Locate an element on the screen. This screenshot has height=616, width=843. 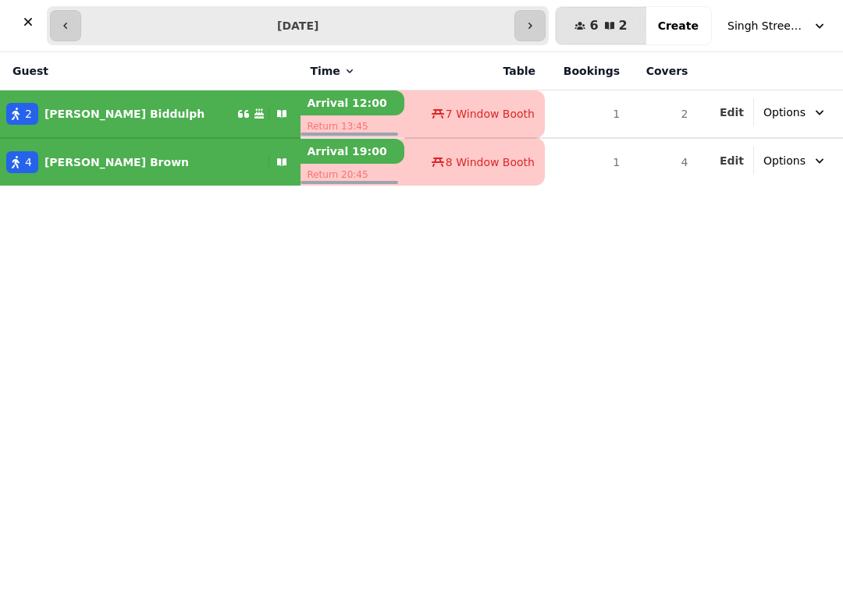
td: 2 is located at coordinates (662, 115).